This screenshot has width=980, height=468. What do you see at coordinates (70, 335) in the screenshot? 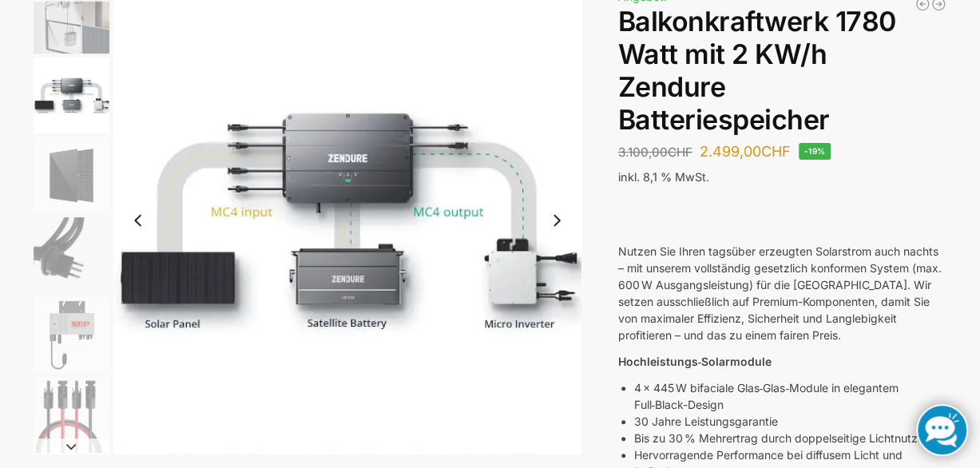
I see `li: 6 / 7` at bounding box center [70, 335].